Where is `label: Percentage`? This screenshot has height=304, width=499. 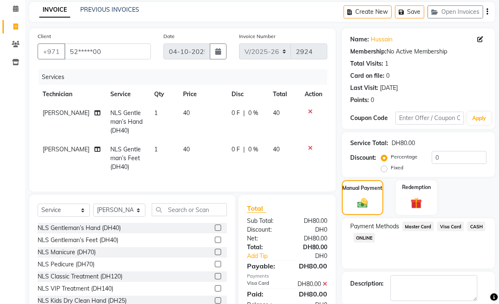 label: Percentage is located at coordinates (404, 157).